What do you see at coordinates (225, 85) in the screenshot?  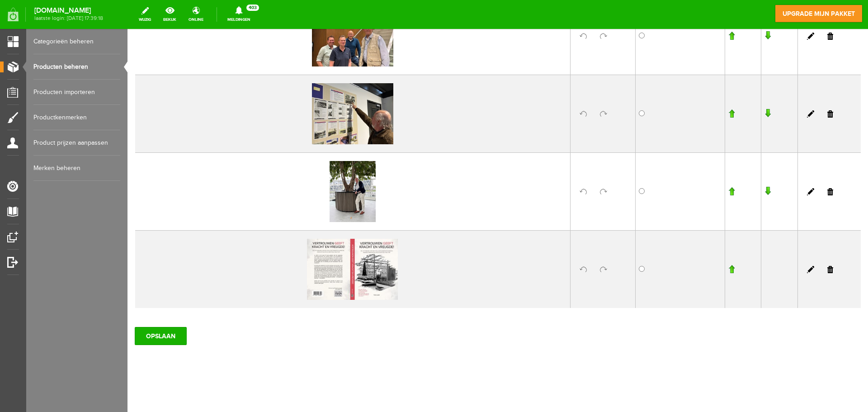 I see `img: 20.jpg` at bounding box center [225, 85].